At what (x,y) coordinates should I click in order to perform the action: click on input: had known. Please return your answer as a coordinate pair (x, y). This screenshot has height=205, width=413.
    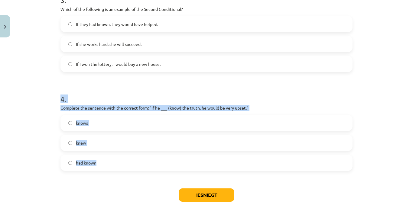
    Looking at the image, I should click on (70, 163).